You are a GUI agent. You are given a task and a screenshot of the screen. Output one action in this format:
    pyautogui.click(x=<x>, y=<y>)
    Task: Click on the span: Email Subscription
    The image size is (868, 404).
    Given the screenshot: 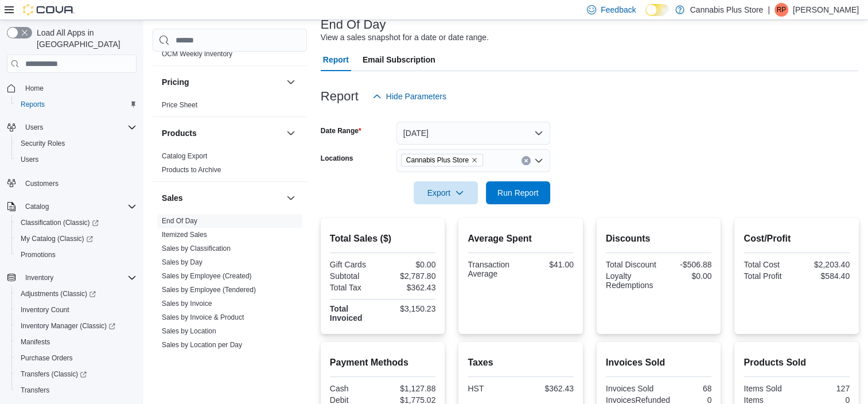 What is the action you would take?
    pyautogui.click(x=399, y=60)
    